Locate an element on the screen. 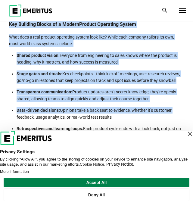 The image size is (193, 203). span: Everyone from engineering to sales knows where the product is heading, why it matters, and how su... is located at coordinates (97, 59).